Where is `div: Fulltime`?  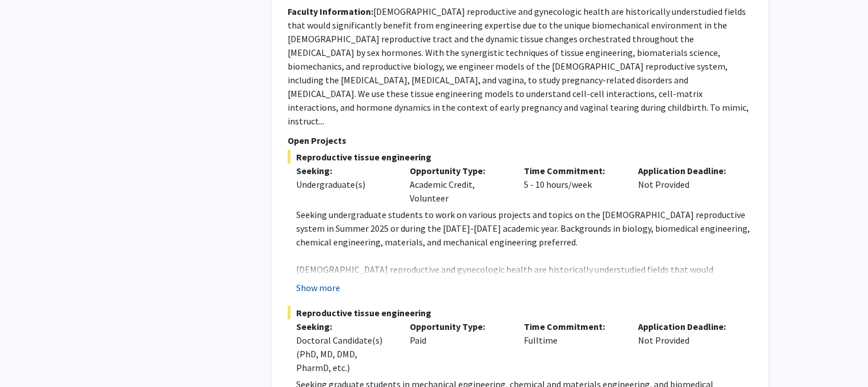 div: Fulltime is located at coordinates (573, 347).